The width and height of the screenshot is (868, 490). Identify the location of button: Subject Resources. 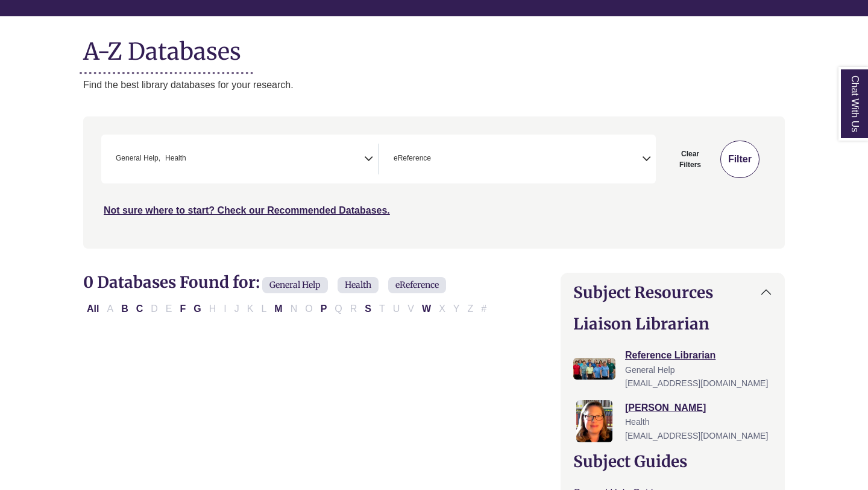
(673, 292).